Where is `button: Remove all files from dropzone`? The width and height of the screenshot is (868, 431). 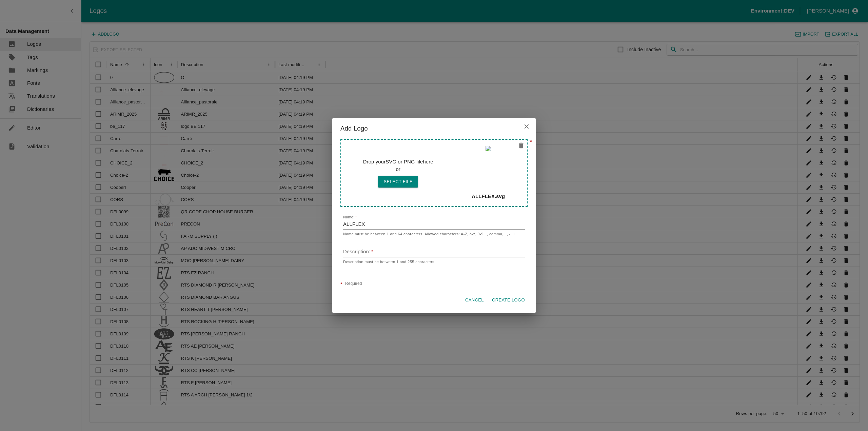
button: Remove all files from dropzone is located at coordinates (521, 145).